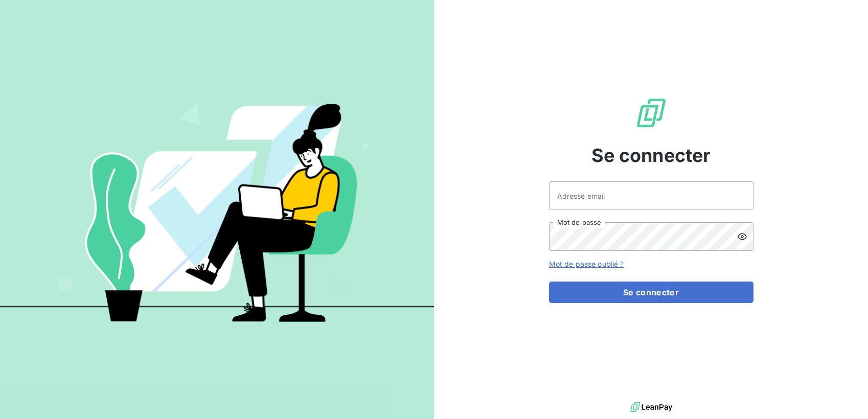 This screenshot has height=419, width=868. What do you see at coordinates (652, 407) in the screenshot?
I see `img: logo` at bounding box center [652, 407].